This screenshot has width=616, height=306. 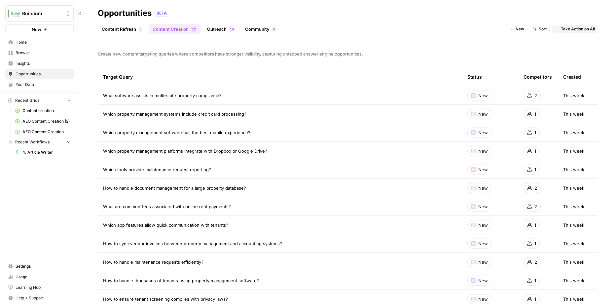 I want to click on div: 3, so click(x=140, y=29).